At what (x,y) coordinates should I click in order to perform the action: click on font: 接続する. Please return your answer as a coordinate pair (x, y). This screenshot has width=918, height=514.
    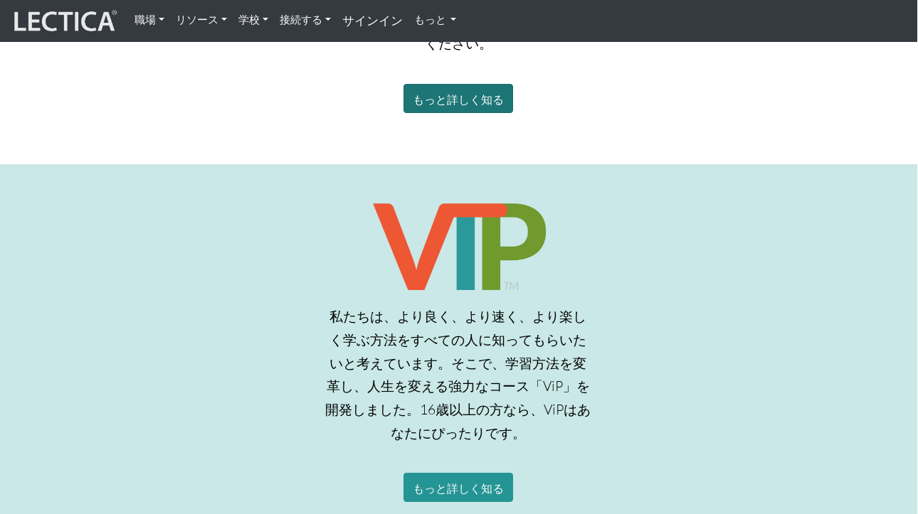
    Looking at the image, I should click on (301, 19).